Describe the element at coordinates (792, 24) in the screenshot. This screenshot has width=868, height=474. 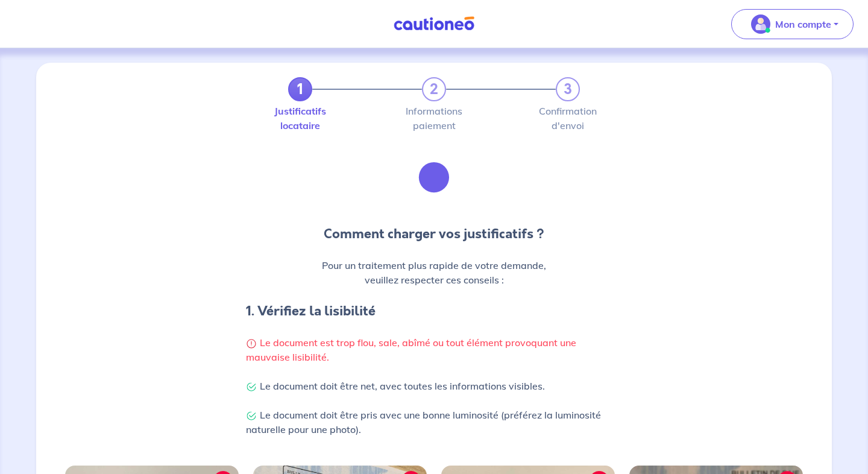
I see `button: illu_account_valid_menu.svgMon compte` at that location.